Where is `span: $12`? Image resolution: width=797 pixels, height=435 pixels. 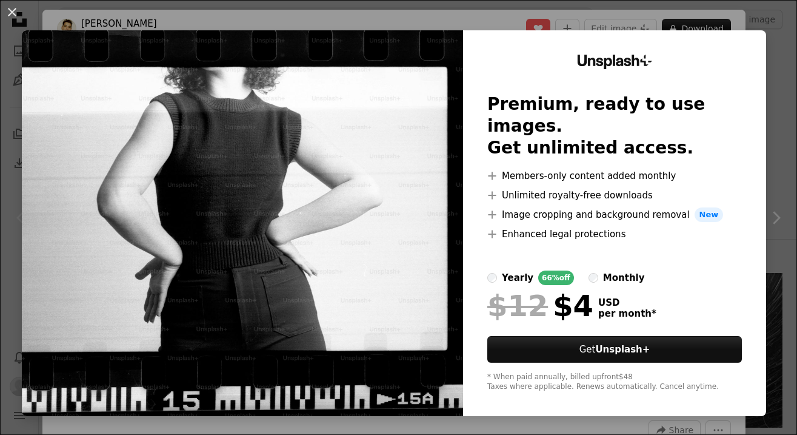
span: $12 is located at coordinates (518, 306).